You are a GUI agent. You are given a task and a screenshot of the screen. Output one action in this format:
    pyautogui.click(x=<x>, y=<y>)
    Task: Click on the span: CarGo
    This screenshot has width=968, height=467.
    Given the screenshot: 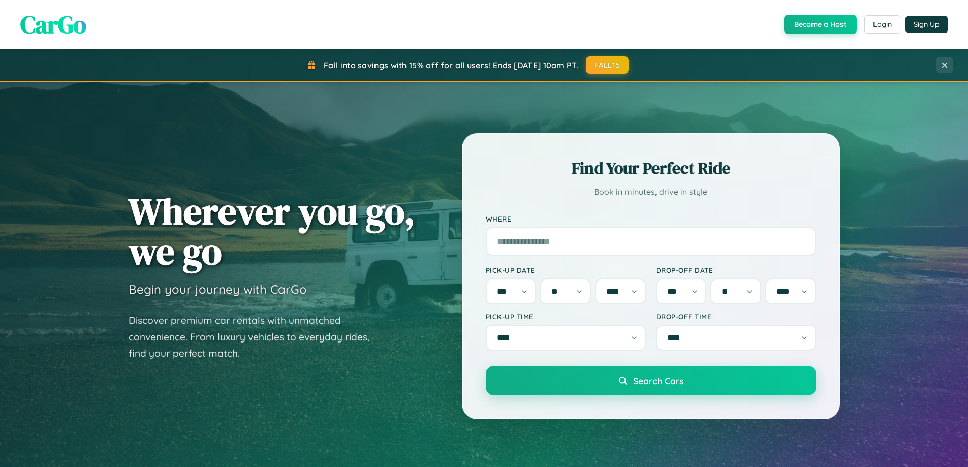 What is the action you would take?
    pyautogui.click(x=53, y=24)
    